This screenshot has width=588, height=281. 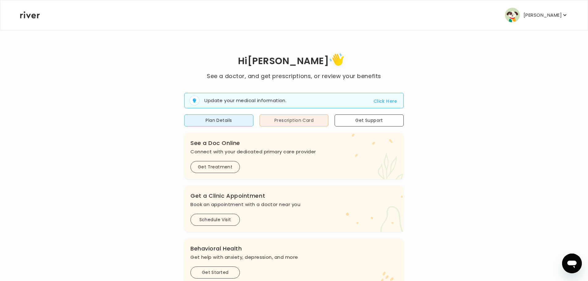 What do you see at coordinates (215, 167) in the screenshot?
I see `button: Get Treatment` at bounding box center [215, 167].